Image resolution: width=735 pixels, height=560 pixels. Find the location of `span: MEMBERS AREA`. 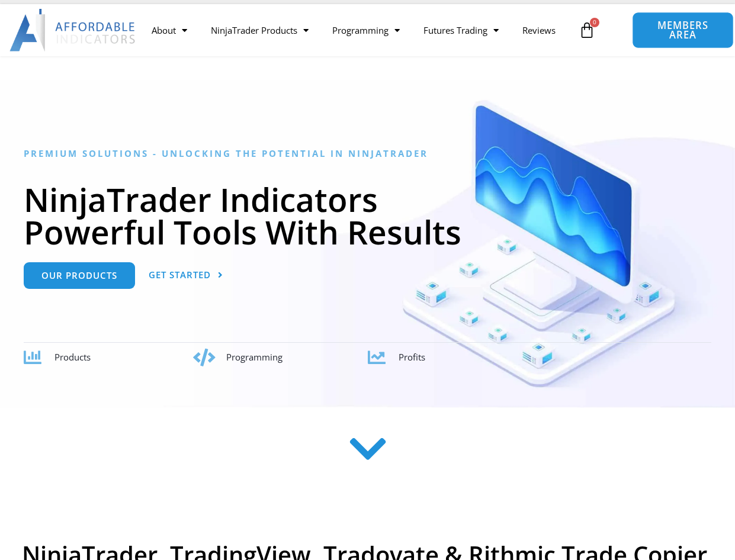

span: MEMBERS AREA is located at coordinates (682, 30).